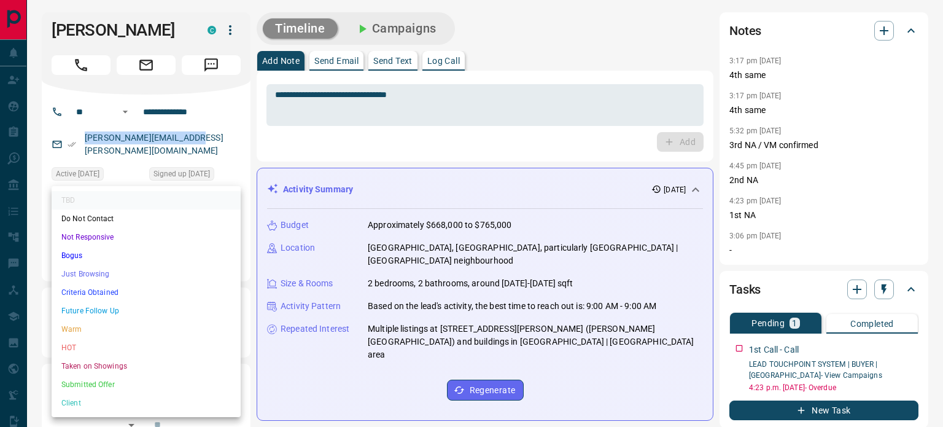 The image size is (943, 427). Describe the element at coordinates (146, 403) in the screenshot. I see `li: Client` at that location.